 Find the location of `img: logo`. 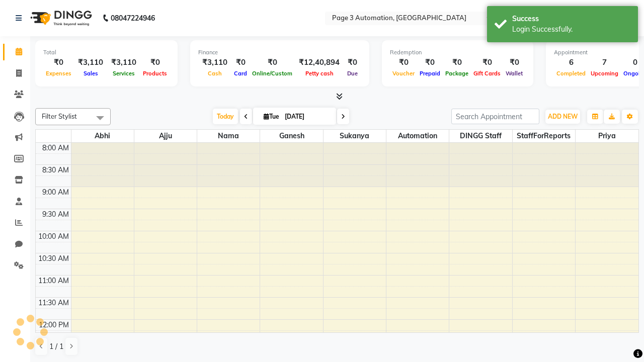

img: logo is located at coordinates (60, 18).